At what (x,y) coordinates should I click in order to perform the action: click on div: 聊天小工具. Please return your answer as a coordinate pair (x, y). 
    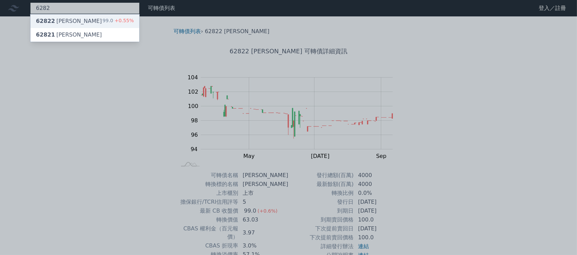
    Looking at the image, I should click on (559, 239).